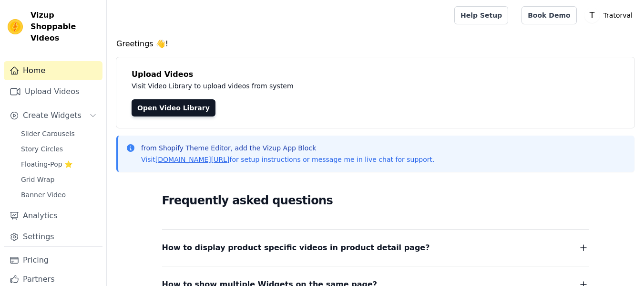 The image size is (644, 286). What do you see at coordinates (59, 149) in the screenshot?
I see `a: Story Circles` at bounding box center [59, 149].